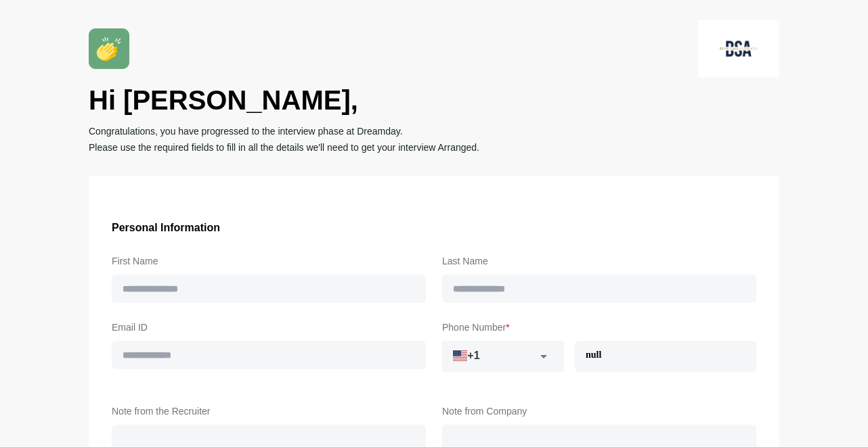 This screenshot has width=868, height=447. I want to click on label: Last Name, so click(600, 262).